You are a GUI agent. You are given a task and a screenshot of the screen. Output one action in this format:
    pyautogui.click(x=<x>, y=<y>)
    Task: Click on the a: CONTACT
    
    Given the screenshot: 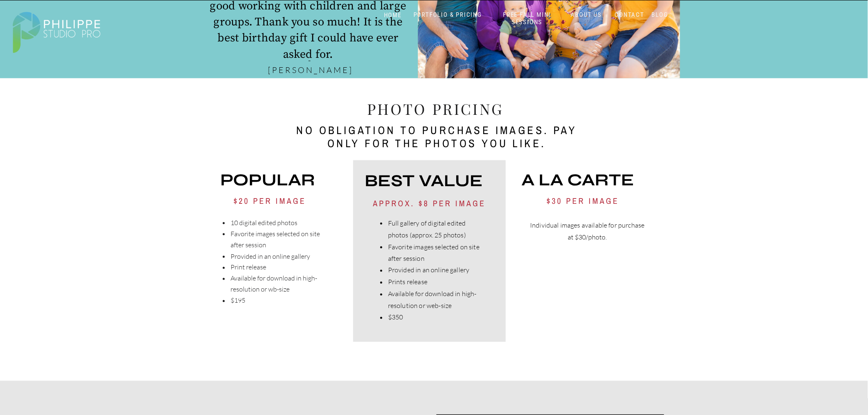 What is the action you would take?
    pyautogui.click(x=630, y=15)
    